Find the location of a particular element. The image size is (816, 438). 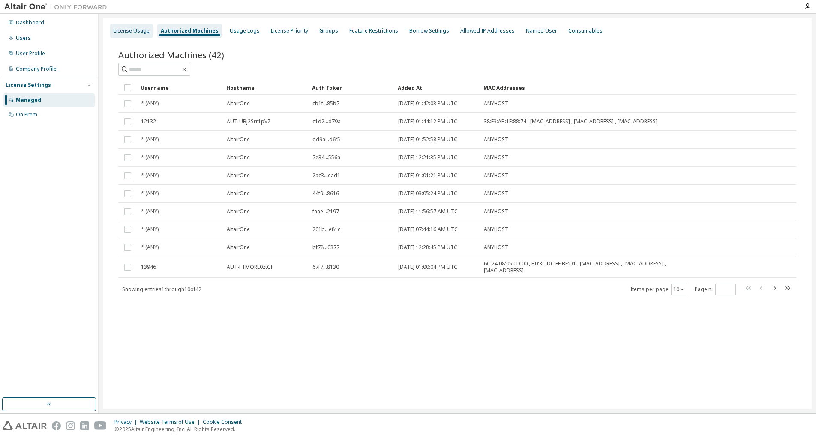

div: Usage Logs is located at coordinates (245, 31).